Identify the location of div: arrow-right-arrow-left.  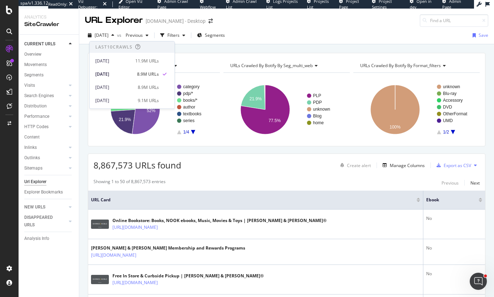
(211, 21).